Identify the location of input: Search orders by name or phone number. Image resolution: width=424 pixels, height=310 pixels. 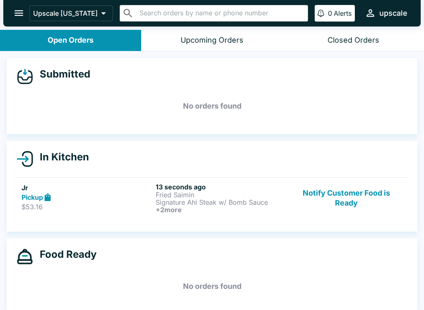
(221, 13).